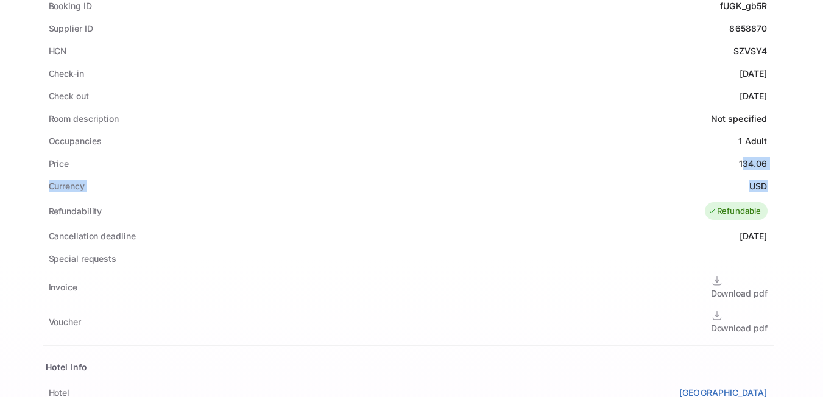 The width and height of the screenshot is (823, 397). I want to click on div: Check-in, so click(66, 73).